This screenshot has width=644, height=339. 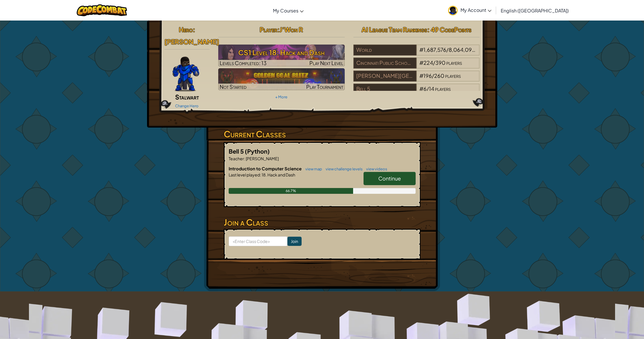 What do you see at coordinates (243, 63) in the screenshot?
I see `span: Levels Completed: 13` at bounding box center [243, 63].